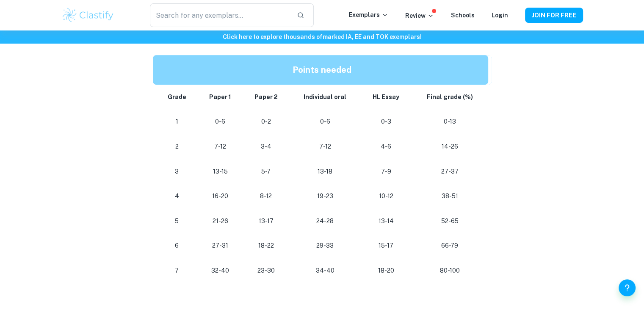  Describe the element at coordinates (266, 196) in the screenshot. I see `p: 8-12` at that location.